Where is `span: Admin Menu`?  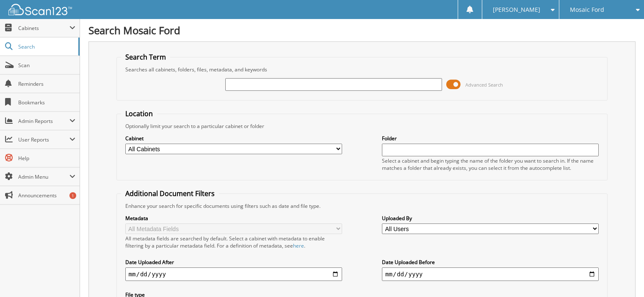
span: Admin Menu is located at coordinates (44, 176).